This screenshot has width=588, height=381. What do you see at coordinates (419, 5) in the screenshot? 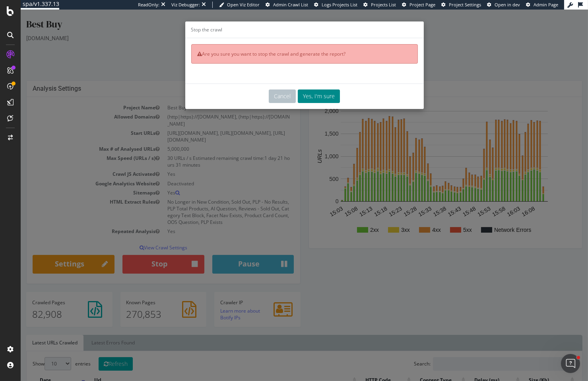
I see `a: Project Page` at bounding box center [419, 5].